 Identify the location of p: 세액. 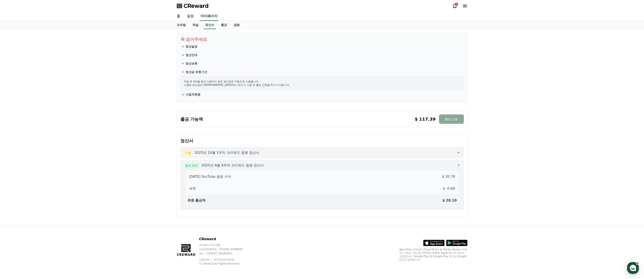
(192, 188).